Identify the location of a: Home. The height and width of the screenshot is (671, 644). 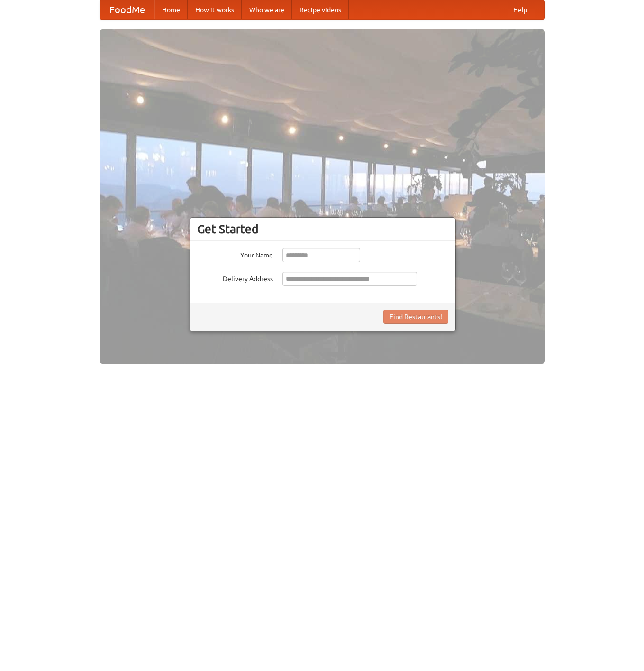
(171, 10).